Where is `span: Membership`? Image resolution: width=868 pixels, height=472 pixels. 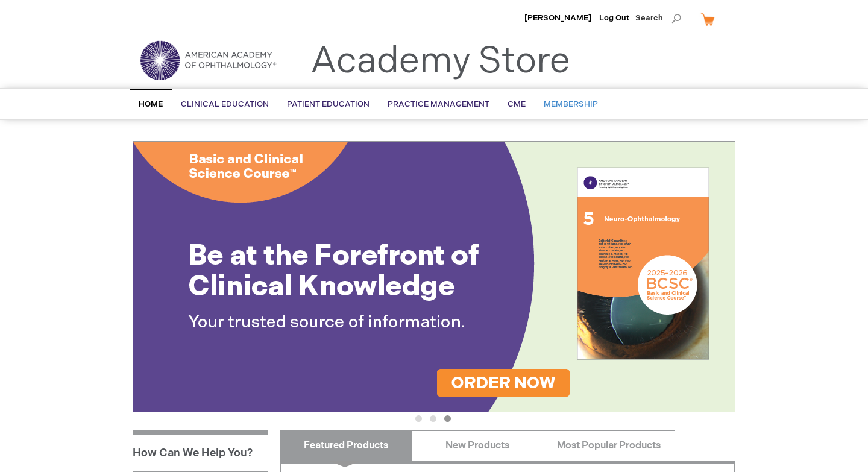
span: Membership is located at coordinates (571, 104).